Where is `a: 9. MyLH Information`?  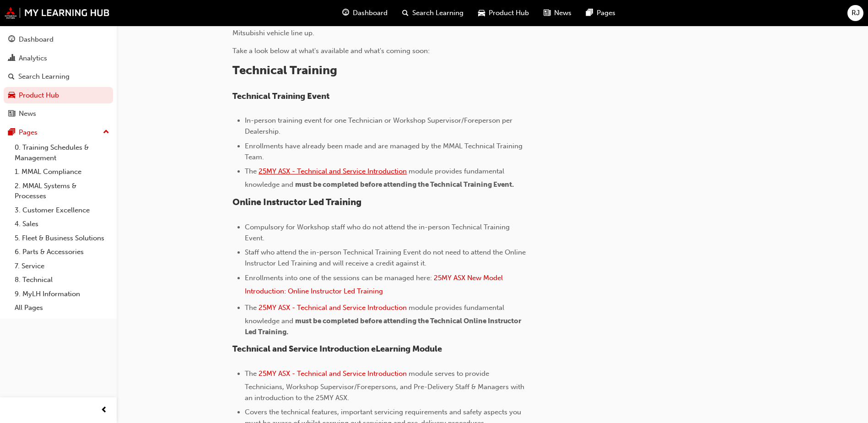
a: 9. MyLH Information is located at coordinates (62, 294).